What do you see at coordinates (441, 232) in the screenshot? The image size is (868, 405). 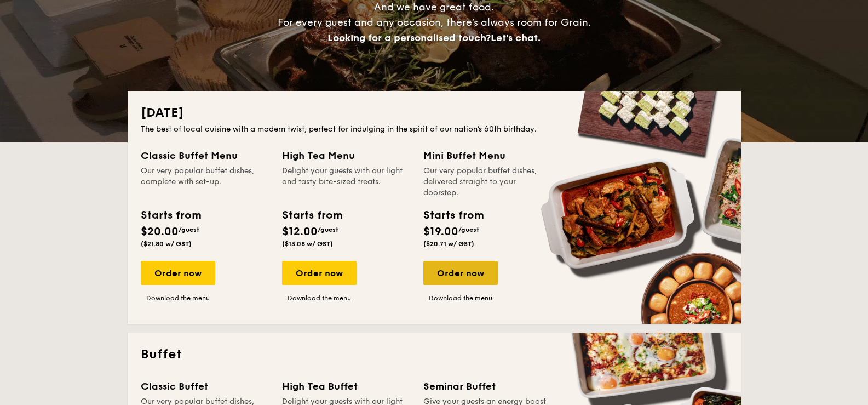 I see `span: $19.00` at bounding box center [441, 232].